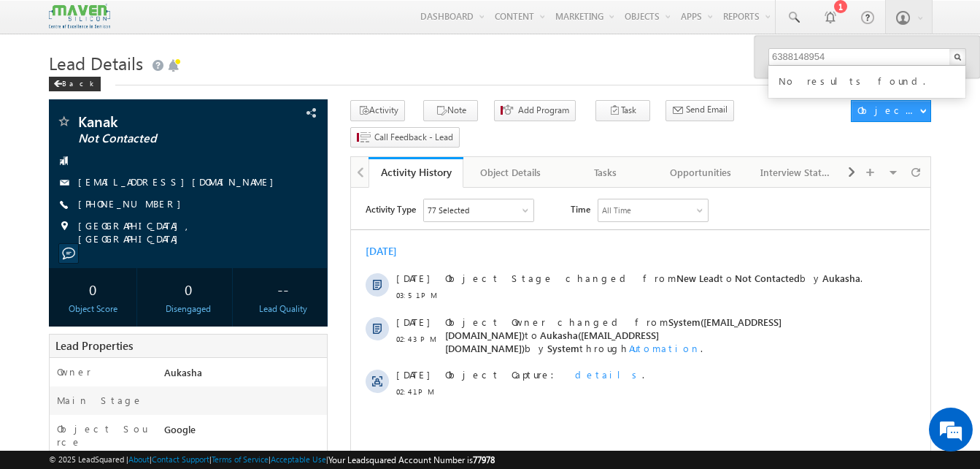  Describe the element at coordinates (378, 110) in the screenshot. I see `button: Activity` at that location.